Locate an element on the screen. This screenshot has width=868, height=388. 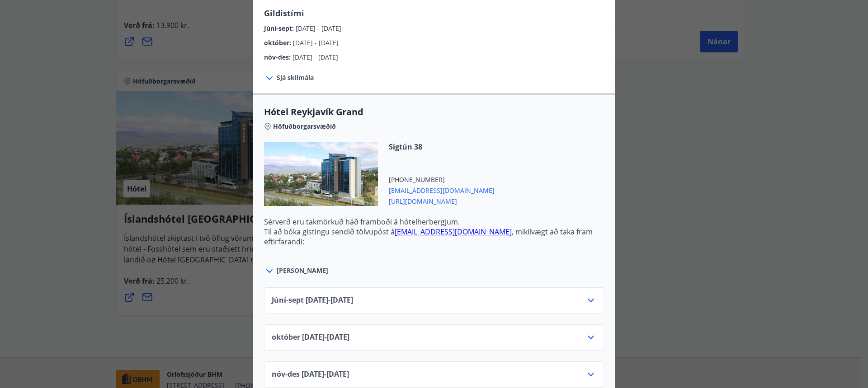
span: Höfuðborgarsvæðið is located at coordinates (304, 126).